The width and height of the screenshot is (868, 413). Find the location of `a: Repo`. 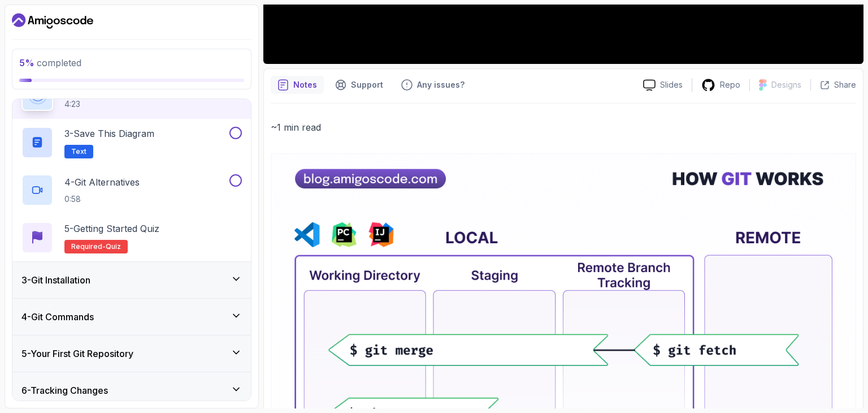

a: Repo is located at coordinates (720, 85).